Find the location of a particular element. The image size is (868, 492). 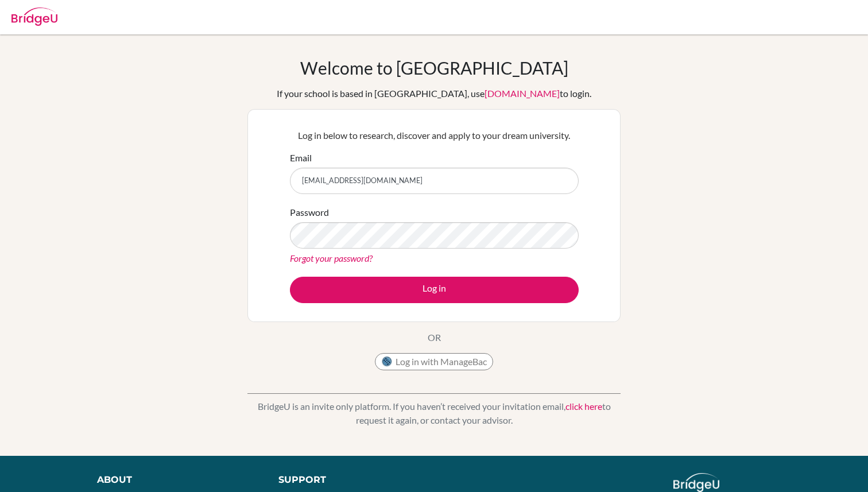

p: BridgeU is an invite only platform. If you haven’t received your invitation email, to request it ... is located at coordinates (434, 413).